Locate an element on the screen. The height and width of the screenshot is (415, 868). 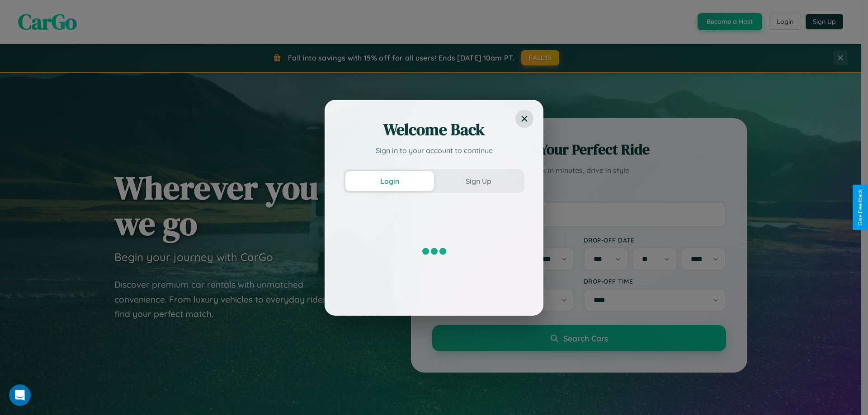
button: Sign Up is located at coordinates (478, 181).